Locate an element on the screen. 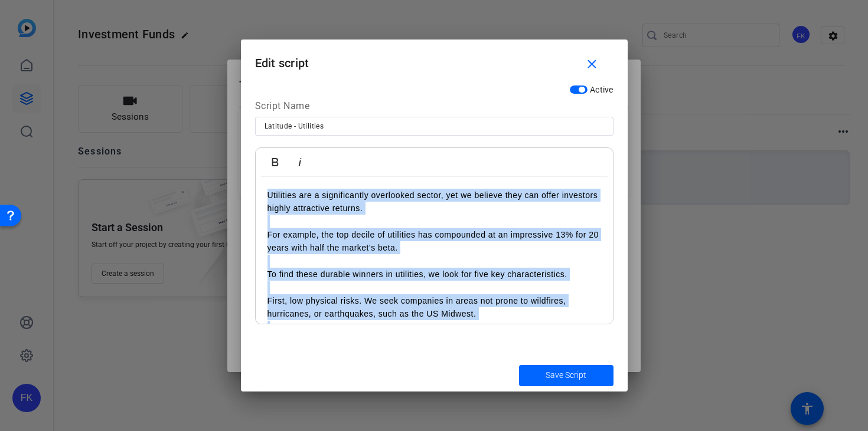 The height and width of the screenshot is (431, 868). span: Save Script is located at coordinates (566, 376).